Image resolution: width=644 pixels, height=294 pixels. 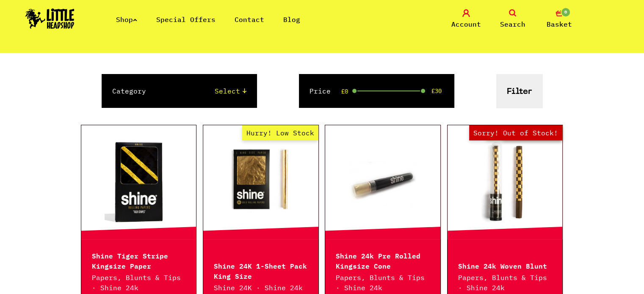 I want to click on label: Category, so click(x=129, y=91).